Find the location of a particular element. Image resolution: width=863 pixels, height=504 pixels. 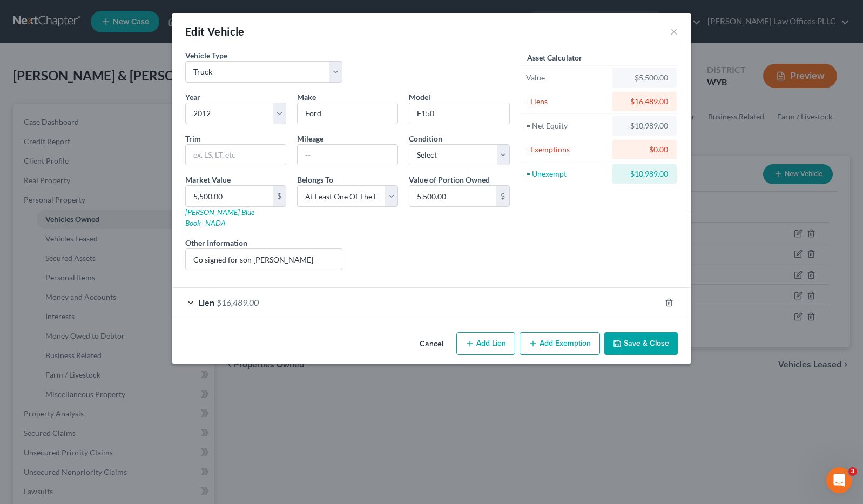

input: (optional) is located at coordinates (264, 259).